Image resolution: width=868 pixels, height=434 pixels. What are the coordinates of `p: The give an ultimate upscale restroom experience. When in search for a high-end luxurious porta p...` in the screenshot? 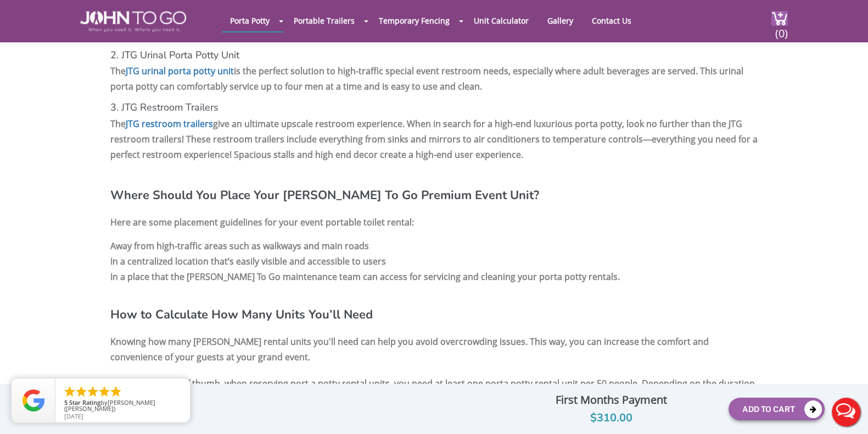 It's located at (434, 139).